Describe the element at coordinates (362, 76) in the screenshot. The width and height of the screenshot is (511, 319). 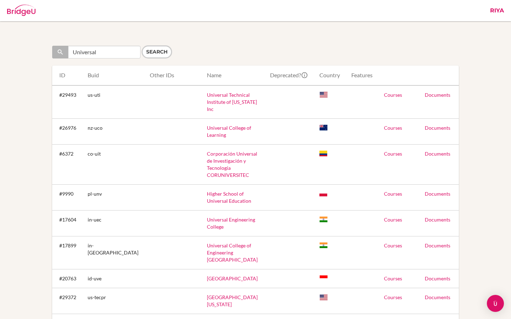
I see `th: Features` at that location.